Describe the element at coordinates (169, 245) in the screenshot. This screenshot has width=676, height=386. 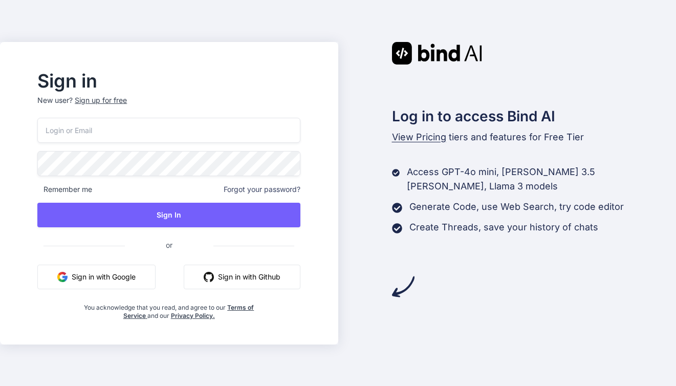
I see `span: or` at that location.